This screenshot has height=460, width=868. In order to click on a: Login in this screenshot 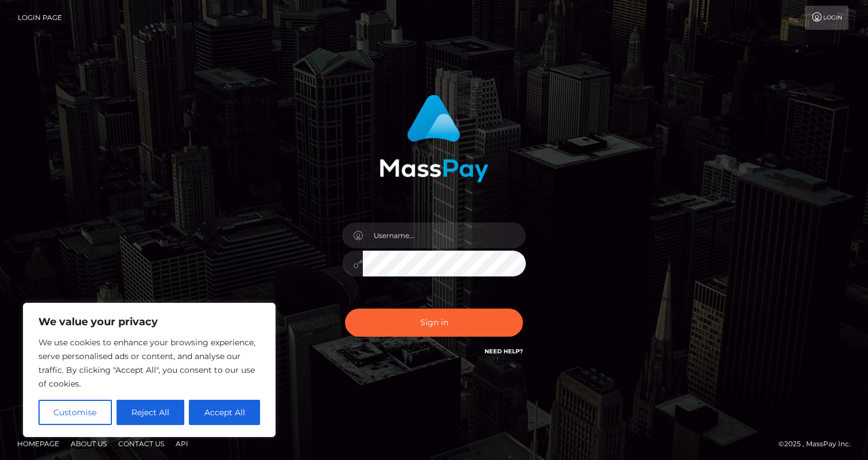, I will do `click(826, 18)`.